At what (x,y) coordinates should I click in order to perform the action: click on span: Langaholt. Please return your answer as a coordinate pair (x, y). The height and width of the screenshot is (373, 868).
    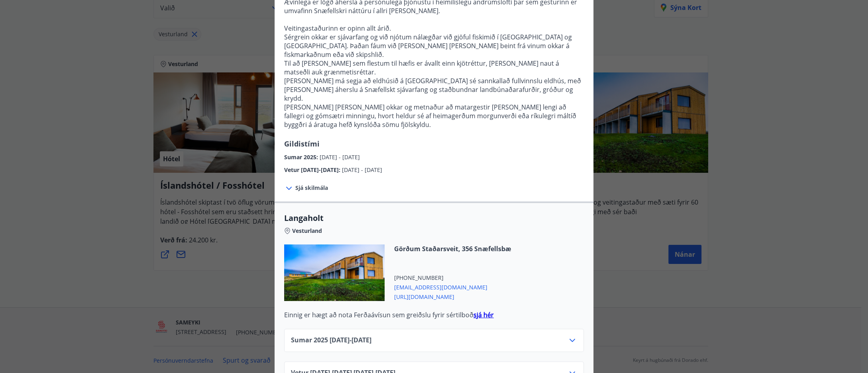
    Looking at the image, I should click on (434, 218).